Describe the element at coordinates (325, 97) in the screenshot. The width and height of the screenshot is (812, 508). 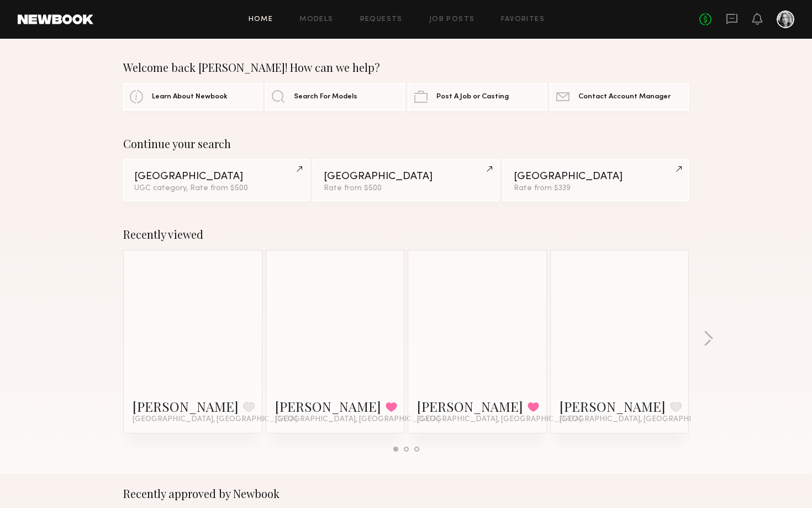
I see `span: Search For Models` at that location.